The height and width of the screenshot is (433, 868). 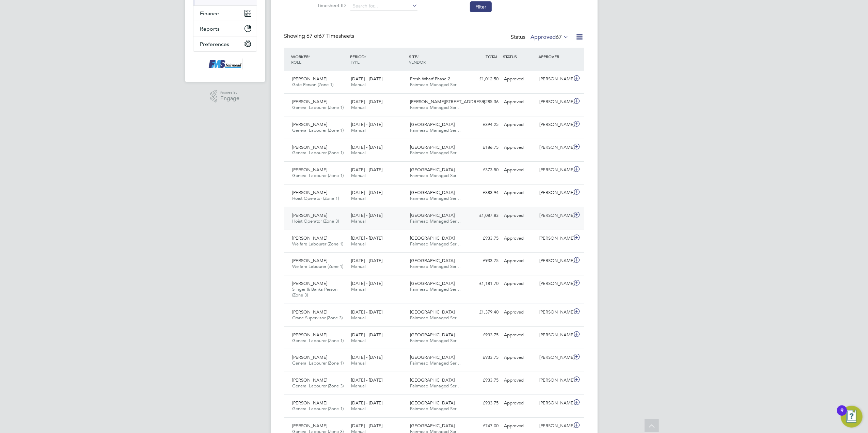 What do you see at coordinates (484, 426) in the screenshot?
I see `div: £747.00` at bounding box center [484, 426].